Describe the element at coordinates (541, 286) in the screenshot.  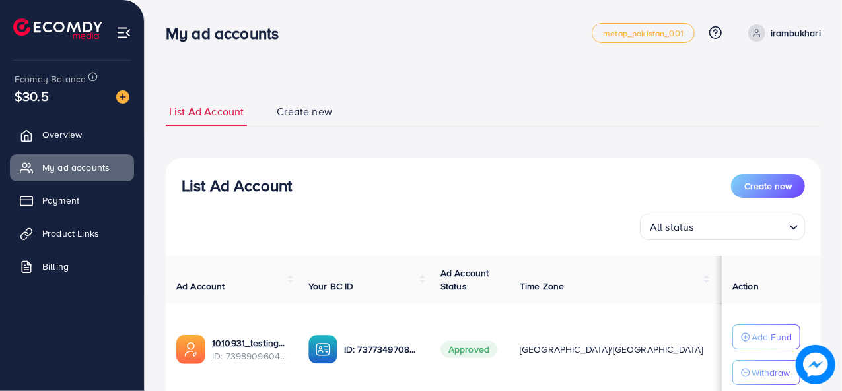
I see `span: Time Zone` at that location.